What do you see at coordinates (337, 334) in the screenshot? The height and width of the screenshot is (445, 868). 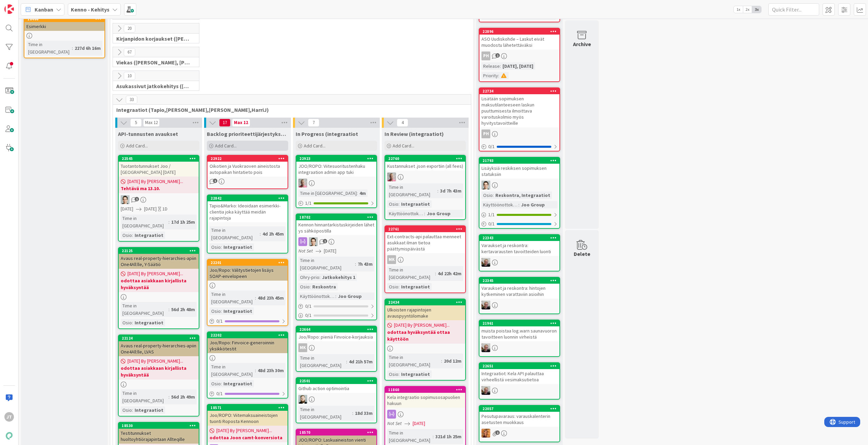 I see `div: 22664Joo/Ropo: pieniä Finvoice-korjauksia` at bounding box center [337, 334].